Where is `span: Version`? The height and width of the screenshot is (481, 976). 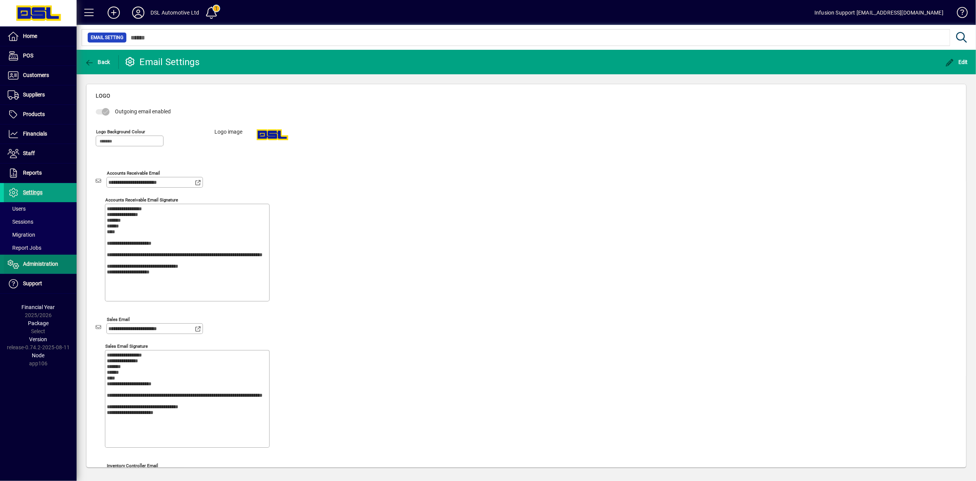 span: Version is located at coordinates (38, 339).